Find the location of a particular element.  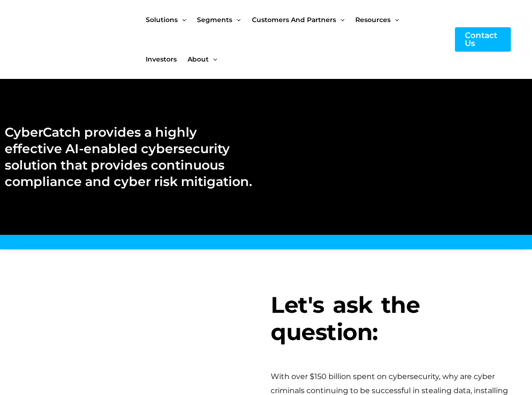

a: Investors is located at coordinates (167, 59).